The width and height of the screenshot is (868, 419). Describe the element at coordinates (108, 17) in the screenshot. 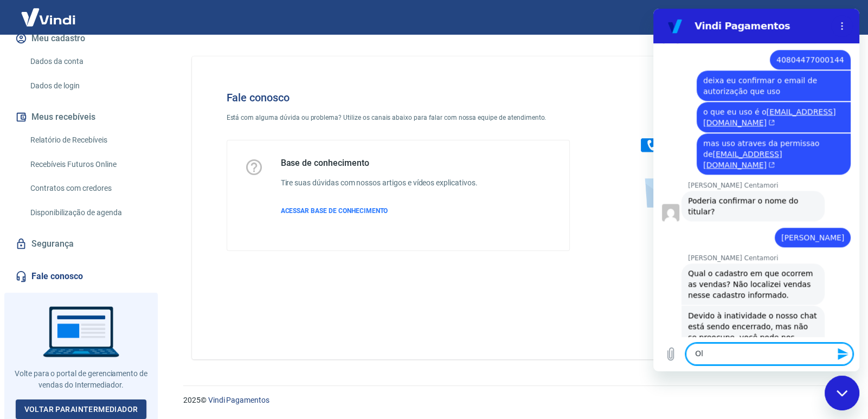

I see `h2: Vindi Pagamentos` at that location.